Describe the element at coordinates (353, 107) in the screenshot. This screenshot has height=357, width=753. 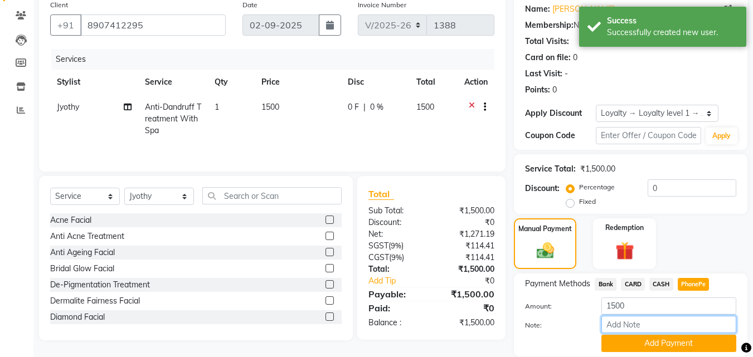
I see `span: 0 F` at that location.